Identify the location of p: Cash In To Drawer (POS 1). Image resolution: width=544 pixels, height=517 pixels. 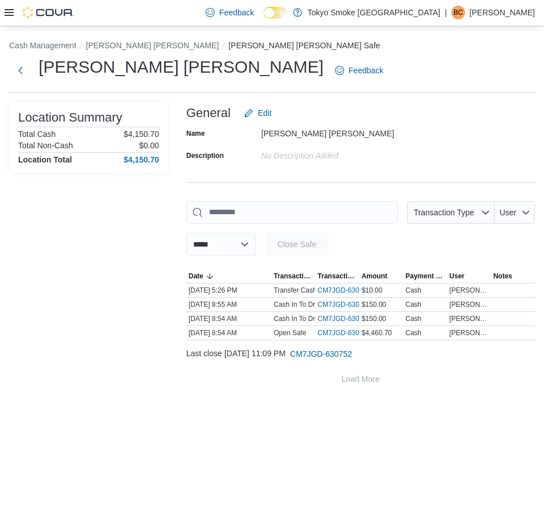
(315, 304).